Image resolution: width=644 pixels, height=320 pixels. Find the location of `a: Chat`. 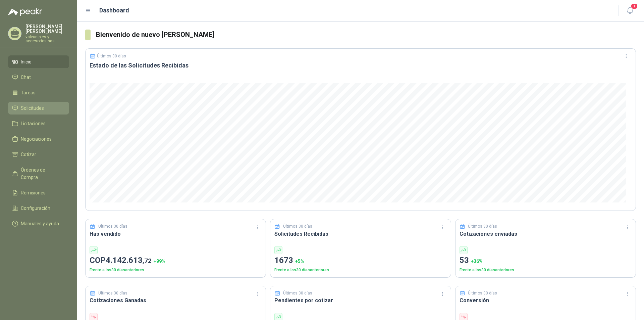

a: Chat is located at coordinates (39, 77).